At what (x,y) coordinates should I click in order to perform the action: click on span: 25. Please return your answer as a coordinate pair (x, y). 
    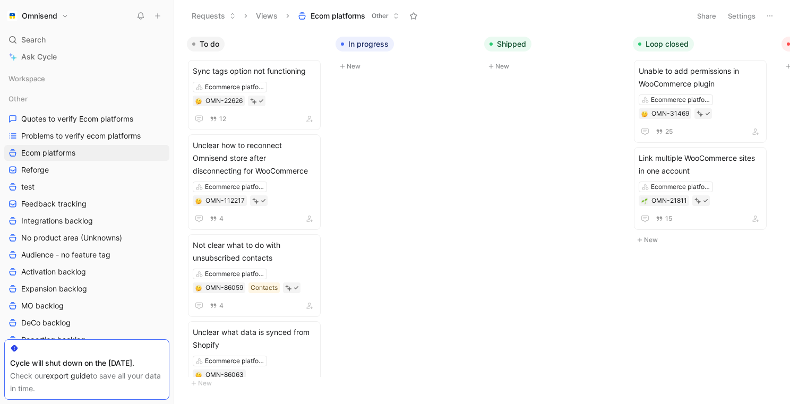
    Looking at the image, I should click on (669, 132).